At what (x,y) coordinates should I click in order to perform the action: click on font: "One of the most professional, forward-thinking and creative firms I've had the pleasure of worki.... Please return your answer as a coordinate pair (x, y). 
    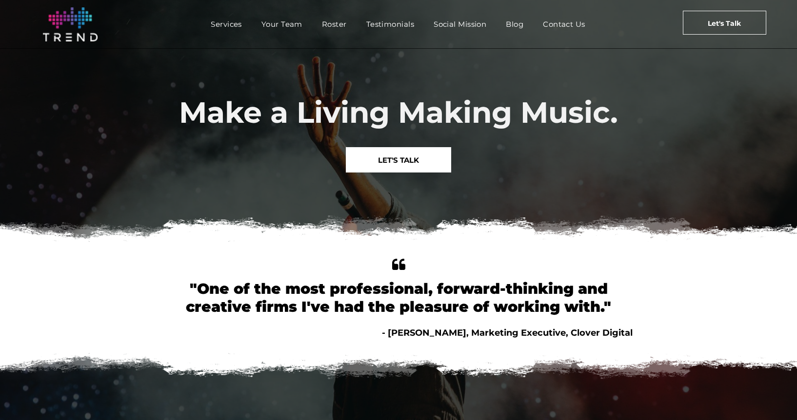
    Looking at the image, I should click on (398, 298).